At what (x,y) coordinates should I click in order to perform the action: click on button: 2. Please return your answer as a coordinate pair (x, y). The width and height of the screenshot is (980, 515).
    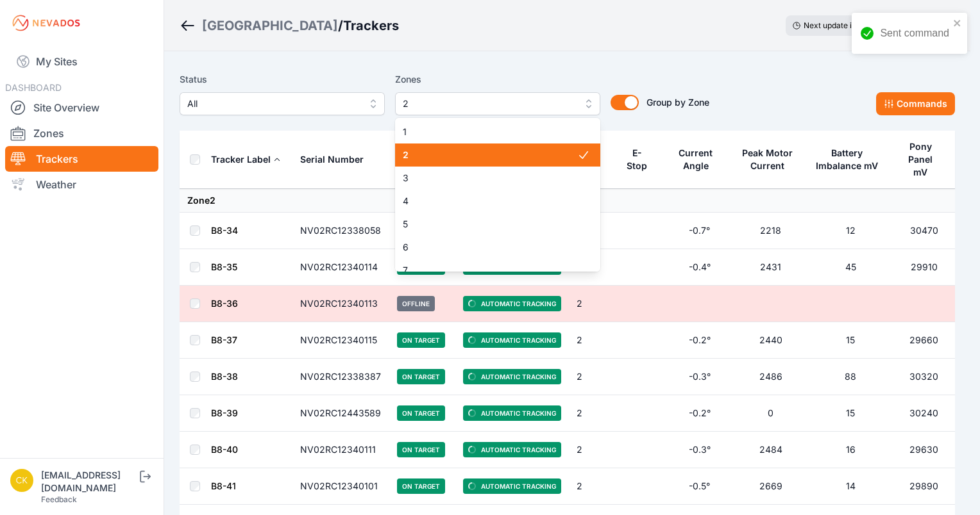
    Looking at the image, I should click on (497, 104).